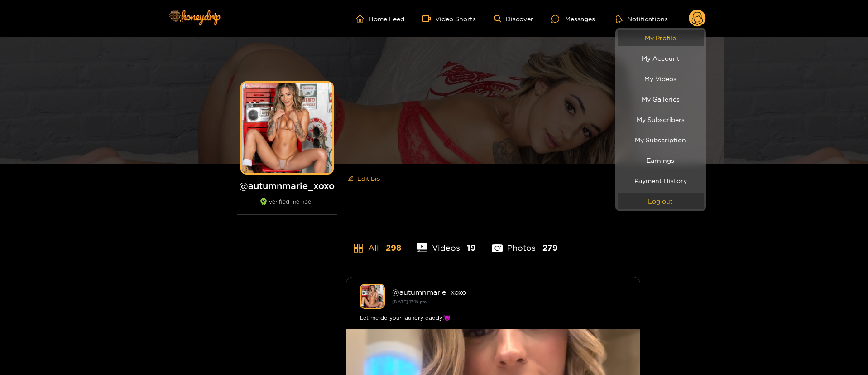 This screenshot has width=868, height=375. Describe the element at coordinates (660, 180) in the screenshot. I see `a: Payment History` at that location.